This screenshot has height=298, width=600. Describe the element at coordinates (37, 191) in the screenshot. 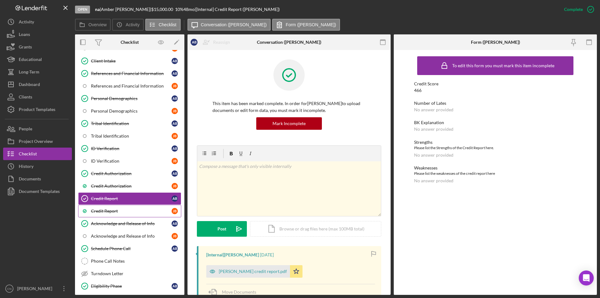

I see `button: Document Templates` at that location.